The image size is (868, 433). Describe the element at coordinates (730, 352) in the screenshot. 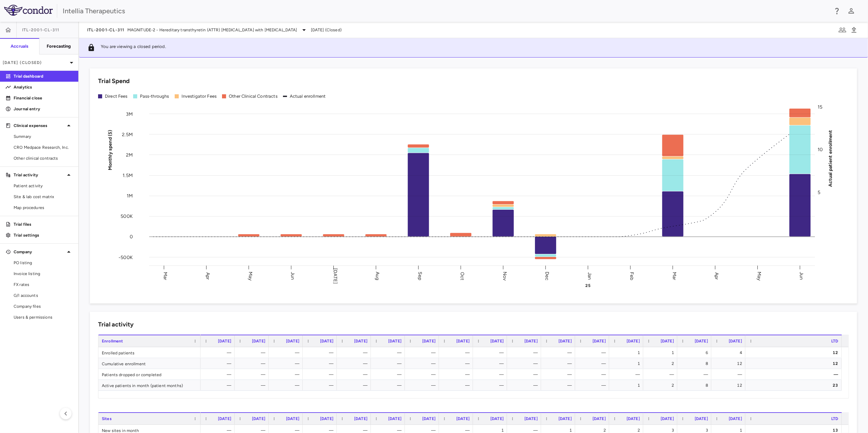

I see `div: 4` at that location.